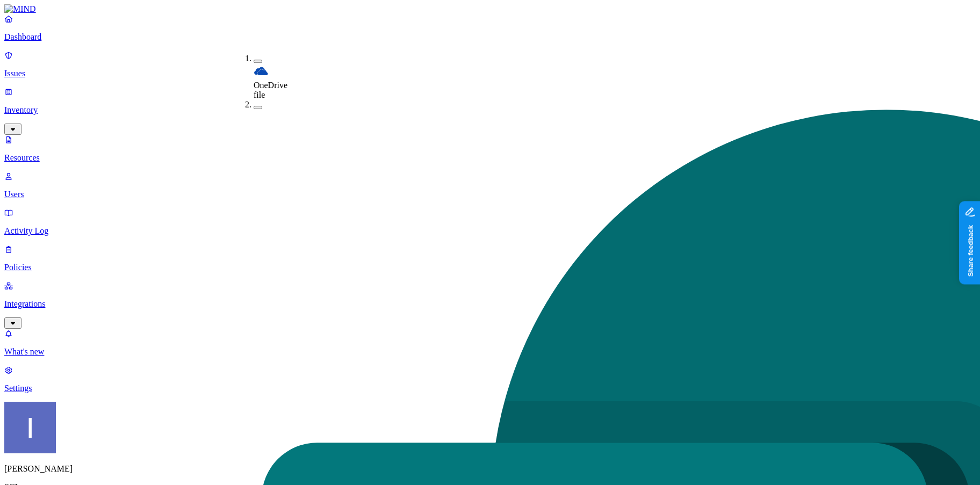  I want to click on p: Activity Log, so click(490, 231).